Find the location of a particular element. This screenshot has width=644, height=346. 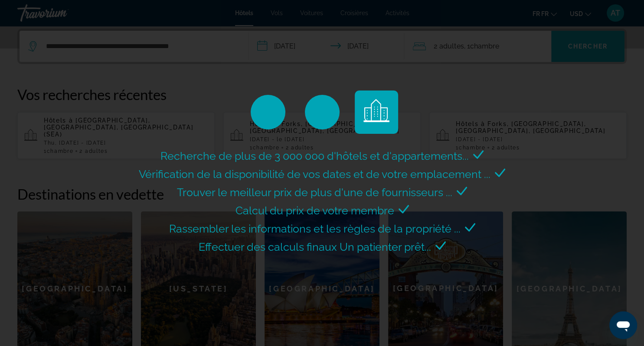

span: Effectuer des calculs finaux Un patienter prêt... is located at coordinates (315, 247).